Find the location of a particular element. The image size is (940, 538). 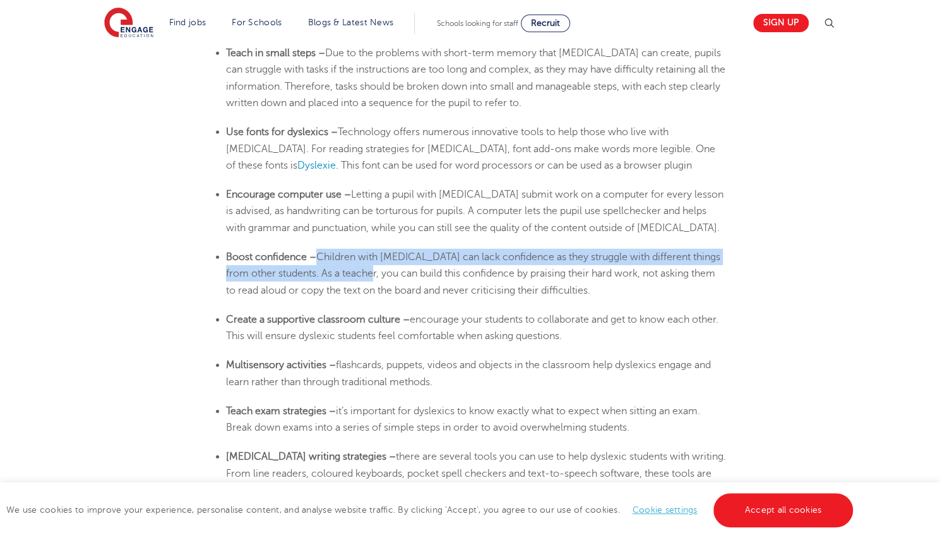

b: Multisensory activities – is located at coordinates (281, 365).